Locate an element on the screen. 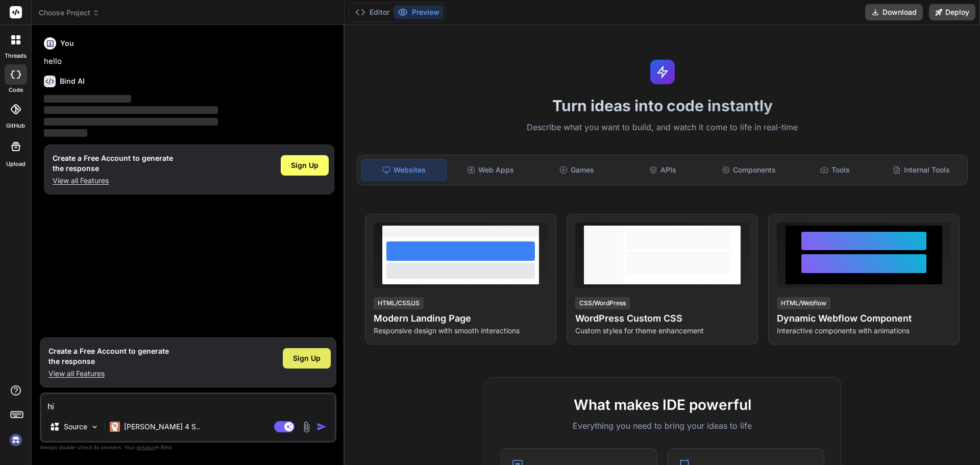 The image size is (980, 465). div: Components is located at coordinates (749, 171).